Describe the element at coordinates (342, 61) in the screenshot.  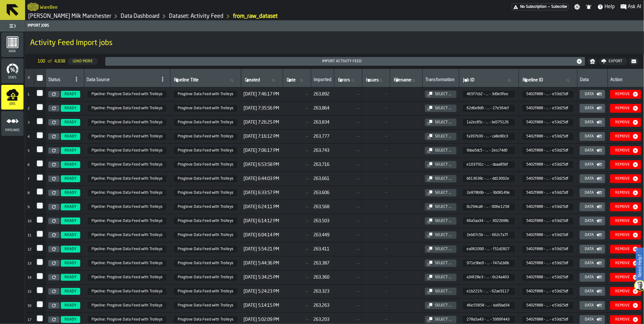
I see `div: Import Activity Feed` at that location.